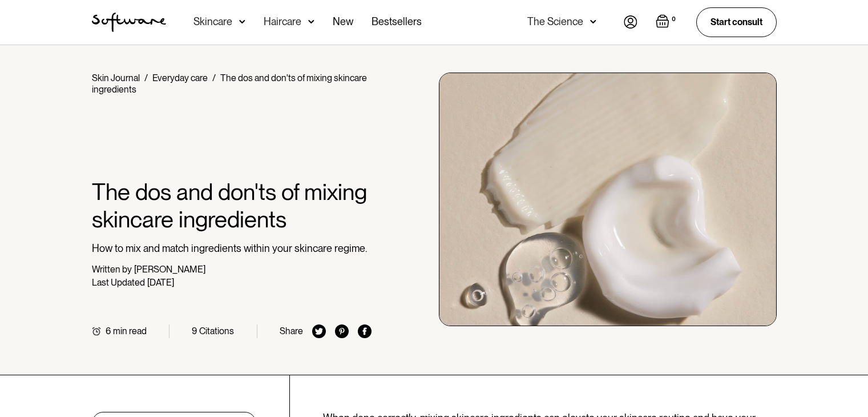  I want to click on a: home, so click(129, 22).